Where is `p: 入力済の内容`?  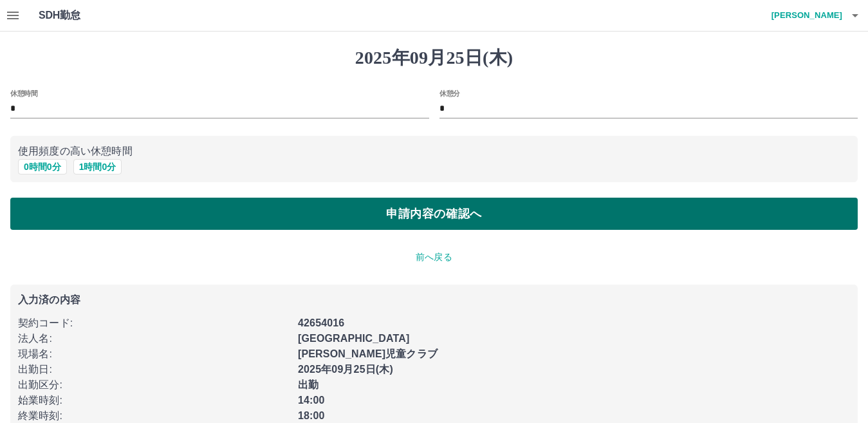 p: 入力済の内容 is located at coordinates (434, 300).